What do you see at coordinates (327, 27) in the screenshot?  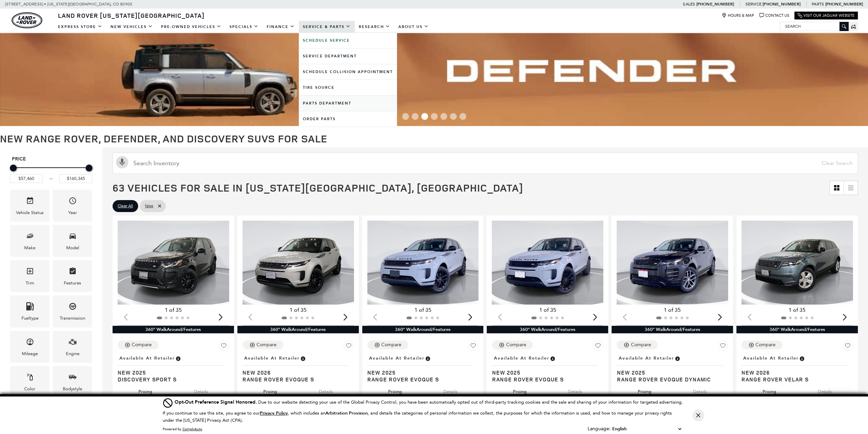 I see `a: Service & Parts` at bounding box center [327, 27].